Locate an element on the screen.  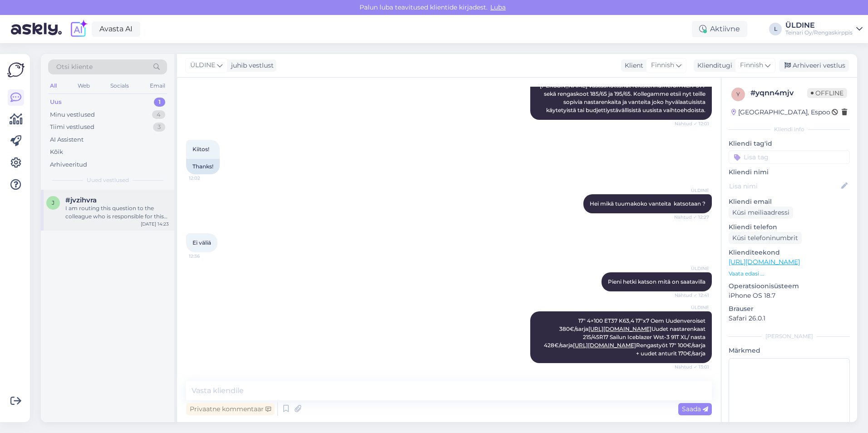
span: Hei mikä tuumakoko vanteita katsotaan ? is located at coordinates (648, 203).